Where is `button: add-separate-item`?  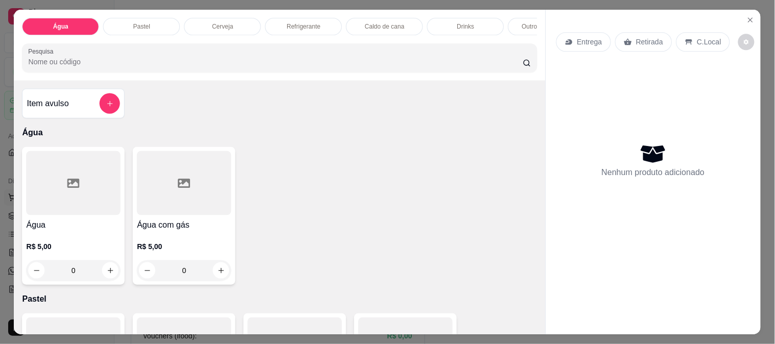
button: add-separate-item is located at coordinates (110, 104).